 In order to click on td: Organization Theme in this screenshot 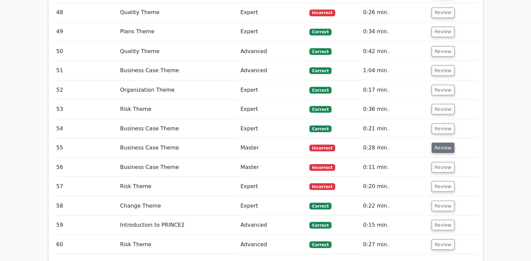, I will do `click(177, 90)`.